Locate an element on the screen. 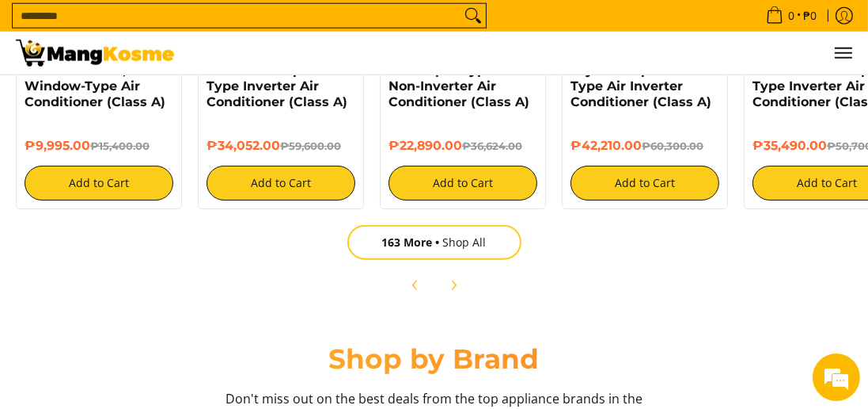 This screenshot has width=868, height=409. button: Next is located at coordinates (453, 285).